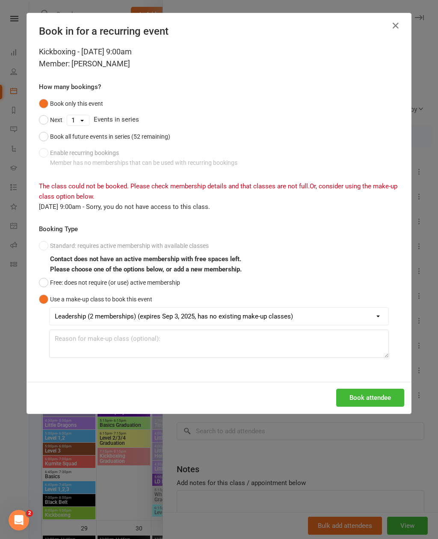  I want to click on button: Book all future events in series (52 remaining), so click(104, 136).